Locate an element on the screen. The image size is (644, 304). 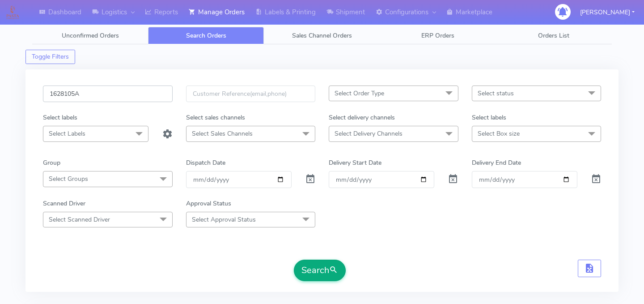
ul: Tabs is located at coordinates (322, 36).